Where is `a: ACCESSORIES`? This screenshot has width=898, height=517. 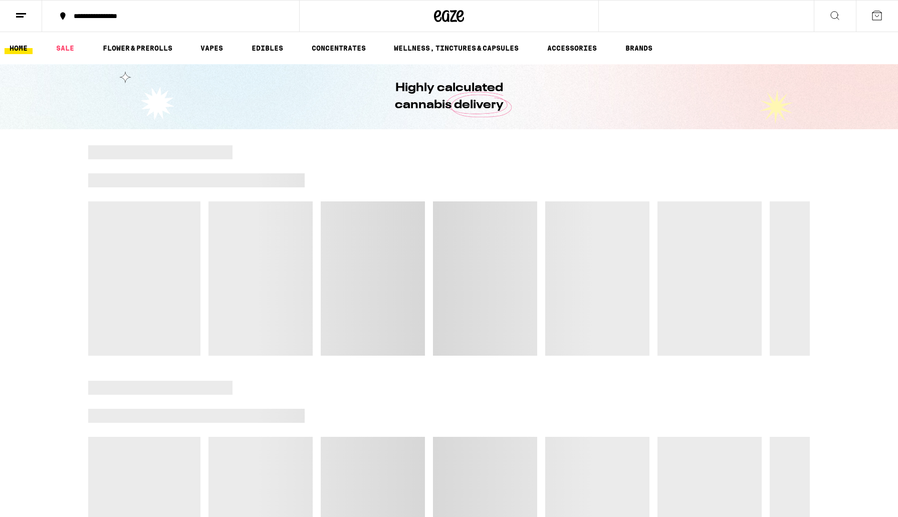
a: ACCESSORIES is located at coordinates (572, 48).